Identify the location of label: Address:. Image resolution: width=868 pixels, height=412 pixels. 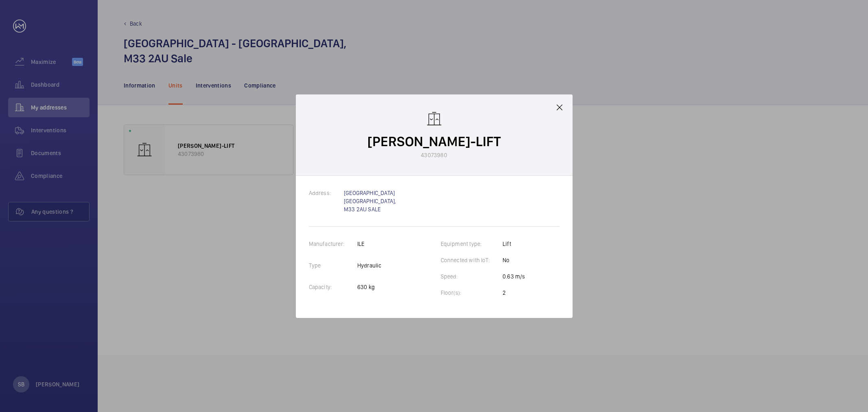
(326, 193).